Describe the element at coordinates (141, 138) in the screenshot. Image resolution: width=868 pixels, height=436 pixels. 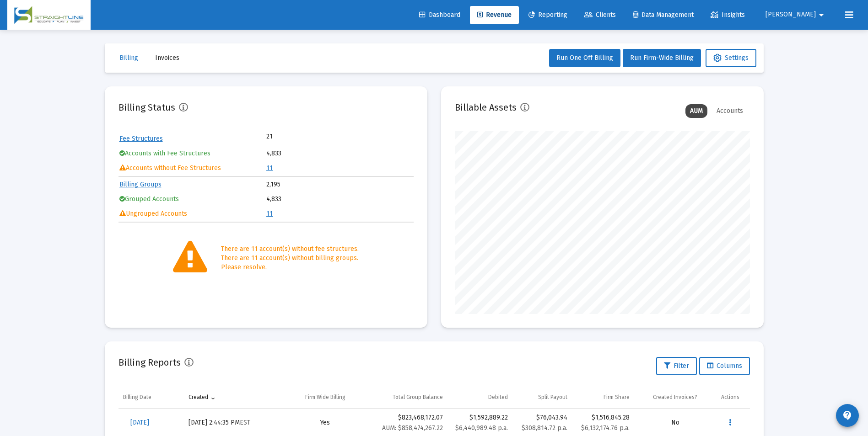
I see `a: Fee Structures` at that location.